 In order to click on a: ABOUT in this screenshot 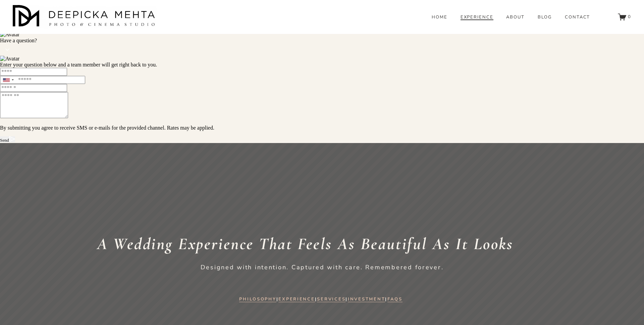, I will do `click(515, 17)`.